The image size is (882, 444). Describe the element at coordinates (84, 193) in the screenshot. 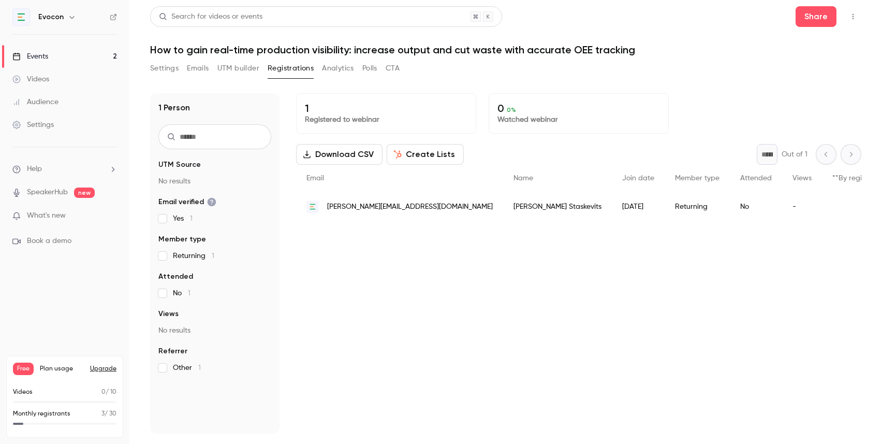

I see `span: new` at that location.